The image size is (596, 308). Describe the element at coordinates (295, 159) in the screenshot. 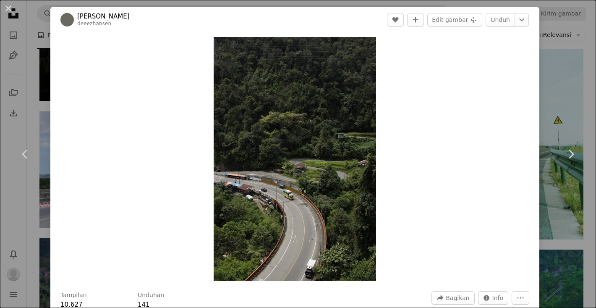

I see `button: Perbesar pada gambar ini` at that location.